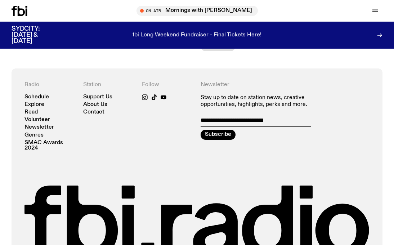 Image resolution: width=394 pixels, height=245 pixels. Describe the element at coordinates (256, 101) in the screenshot. I see `p: Stay up to date on station news, creative opportunities, highlights, perks and more.` at that location.